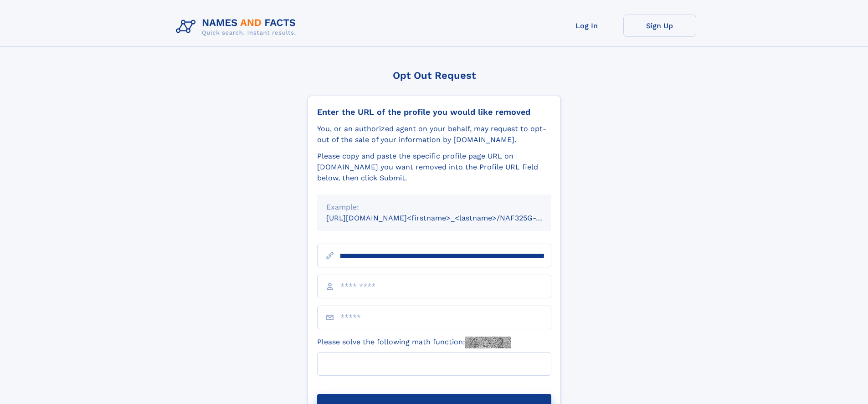 The height and width of the screenshot is (404, 868). Describe the element at coordinates (238, 27) in the screenshot. I see `img: Logo Names and Facts` at that location.